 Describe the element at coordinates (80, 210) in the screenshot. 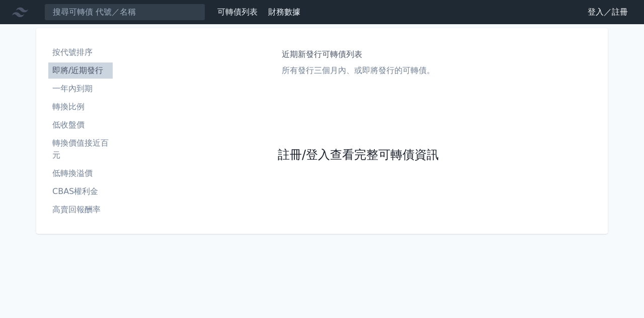

I see `li: 高賣回報酬率` at that location.